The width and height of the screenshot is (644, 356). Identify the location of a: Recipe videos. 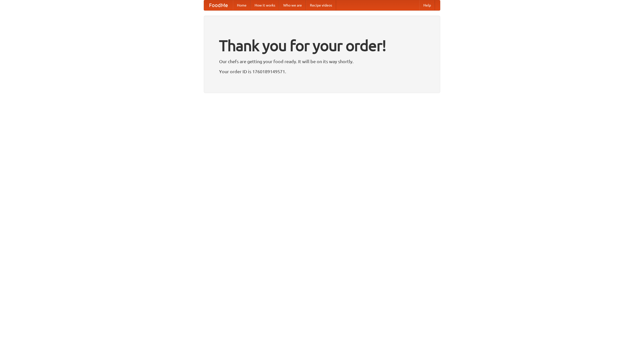
(321, 5).